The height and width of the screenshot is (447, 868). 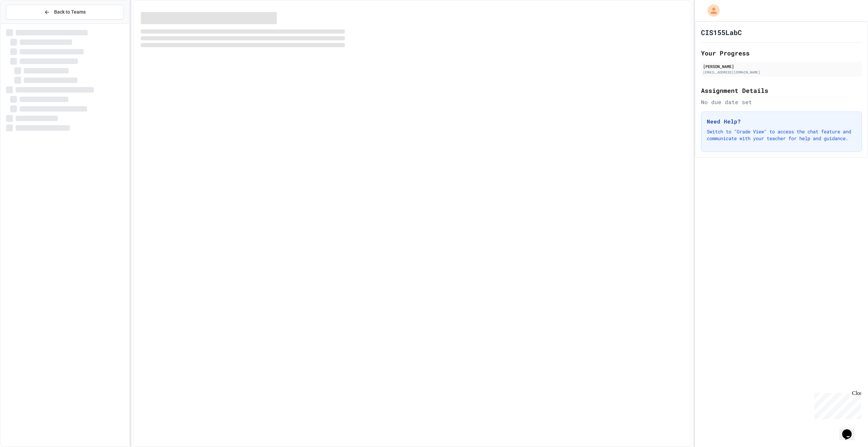 What do you see at coordinates (70, 12) in the screenshot?
I see `span: Back to Teams` at bounding box center [70, 12].